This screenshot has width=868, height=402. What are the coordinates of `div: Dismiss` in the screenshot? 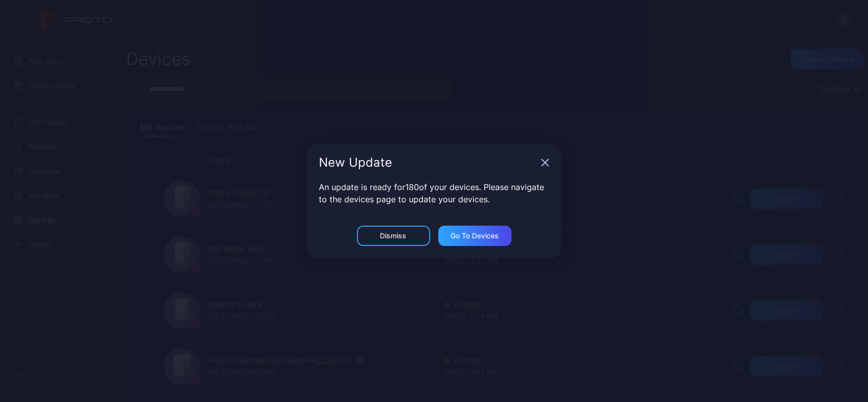 It's located at (394, 236).